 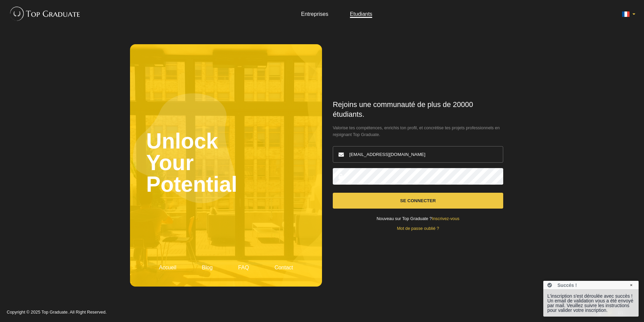 What do you see at coordinates (418, 219) in the screenshot?
I see `div: Nouveau sur Top Graduate ?` at bounding box center [418, 219].